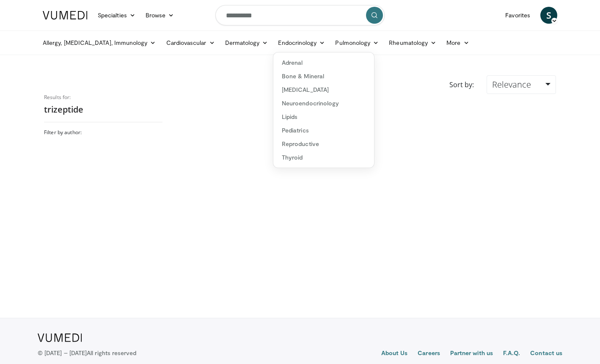 The image size is (600, 364). I want to click on a: Rheumatology, so click(413, 43).